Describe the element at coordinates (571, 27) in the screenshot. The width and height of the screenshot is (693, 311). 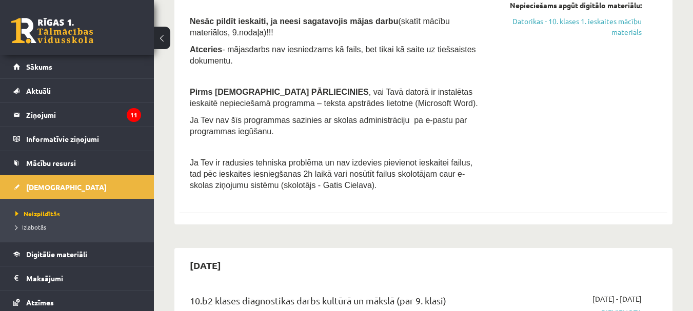
I see `a: Datorikas - 10. klases 1. ieskaites mācību materiāls` at that location.